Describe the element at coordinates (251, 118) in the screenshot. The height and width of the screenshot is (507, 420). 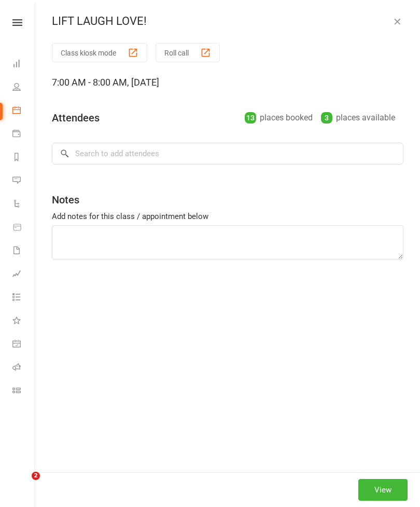
I see `div: 13` at that location.